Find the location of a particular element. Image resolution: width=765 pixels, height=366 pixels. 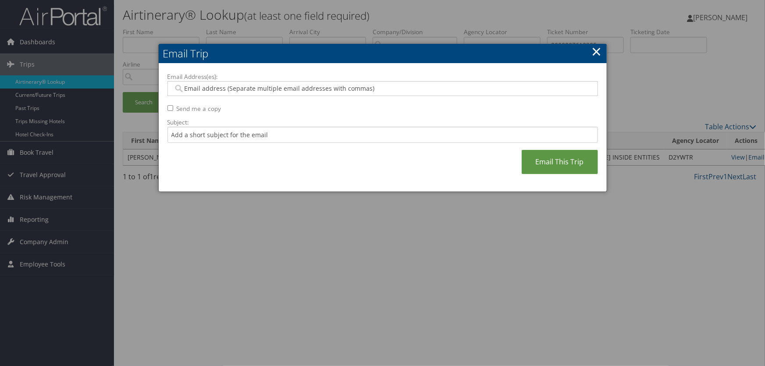

a: Email This Trip is located at coordinates (560, 162).